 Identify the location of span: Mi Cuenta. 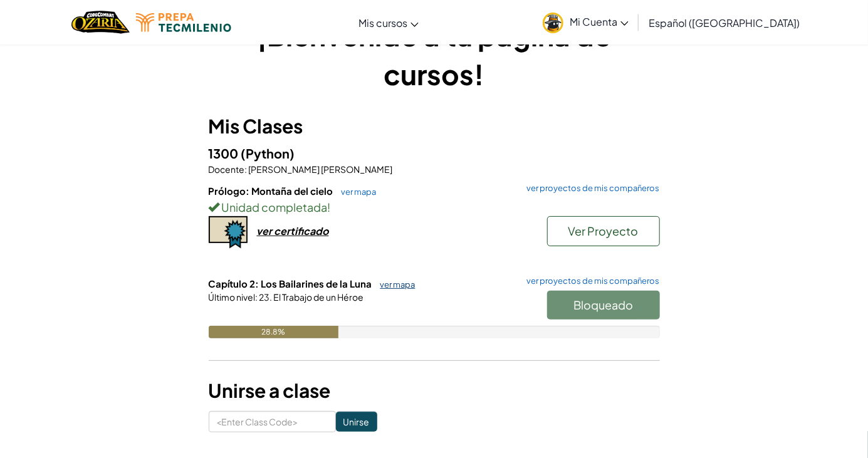
(599, 22).